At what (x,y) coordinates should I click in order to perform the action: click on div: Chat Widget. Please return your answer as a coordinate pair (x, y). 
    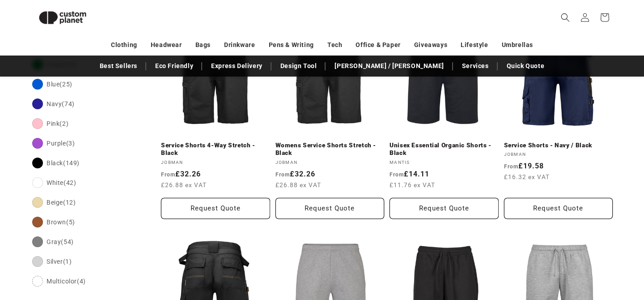
    Looking at the image, I should click on (621, 278).